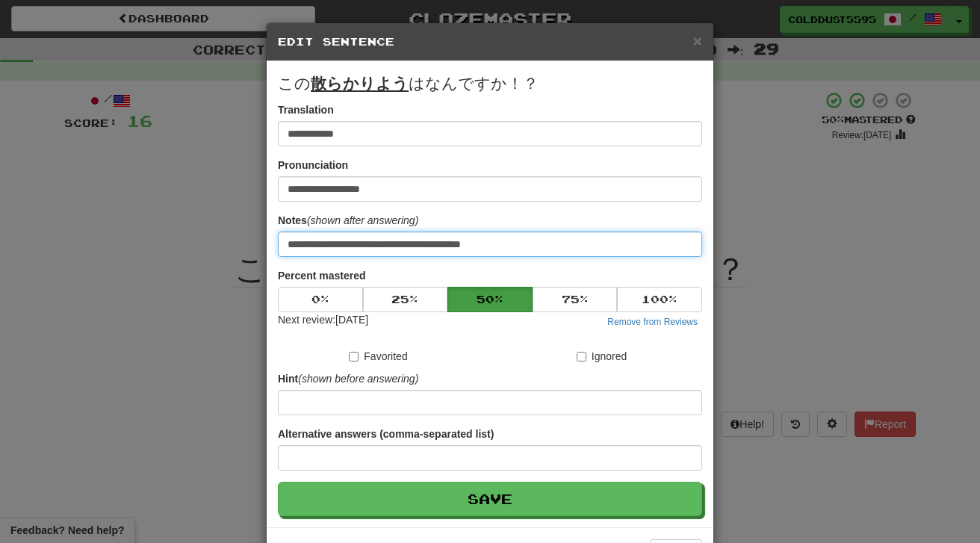 The image size is (980, 543). Describe the element at coordinates (348, 379) in the screenshot. I see `label: Hint` at that location.